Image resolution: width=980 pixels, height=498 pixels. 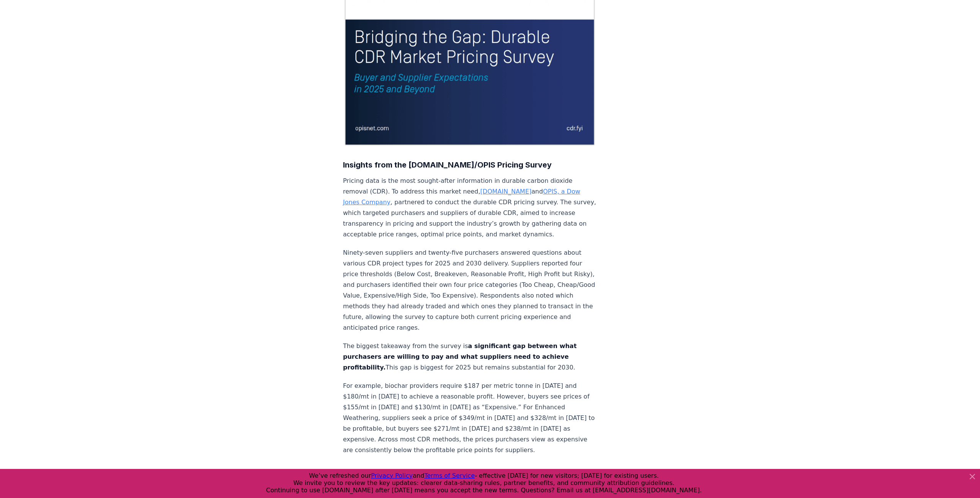 What do you see at coordinates (470, 208) in the screenshot?
I see `p: Pricing data is the most sought-after information in durable carbon dioxide removal (CDR). To add...` at bounding box center [470, 208].